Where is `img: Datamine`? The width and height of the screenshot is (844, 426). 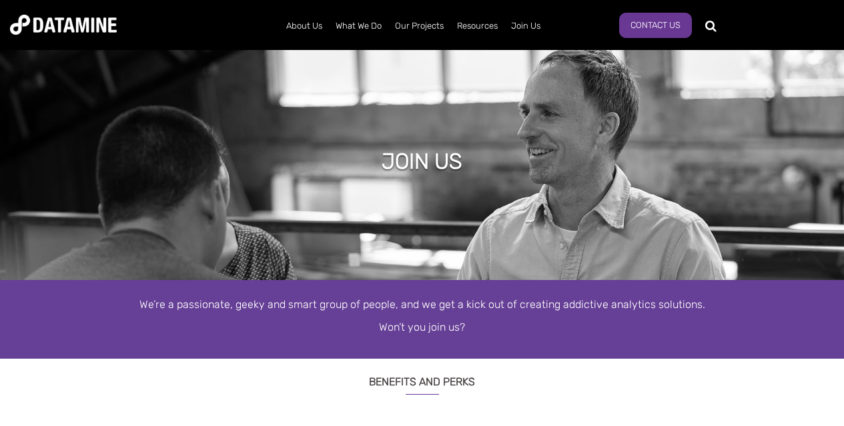 img: Datamine is located at coordinates (63, 25).